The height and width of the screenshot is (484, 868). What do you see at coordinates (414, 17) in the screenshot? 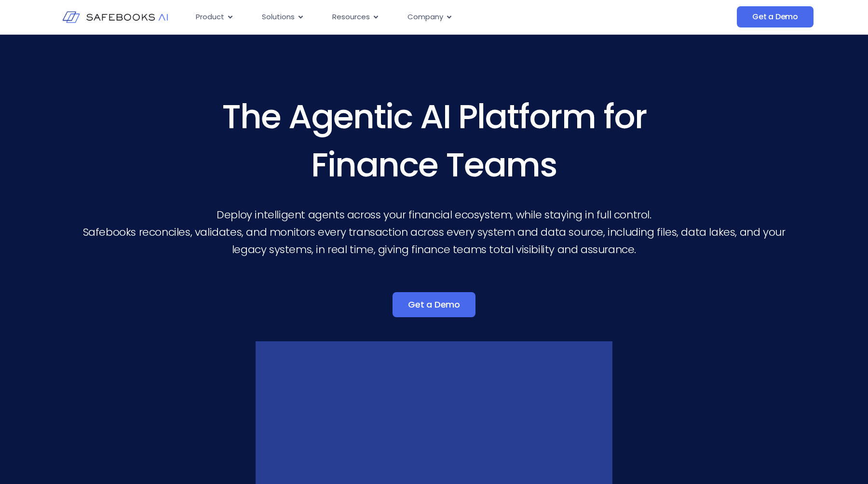
I see `nav: Menu` at bounding box center [414, 17].